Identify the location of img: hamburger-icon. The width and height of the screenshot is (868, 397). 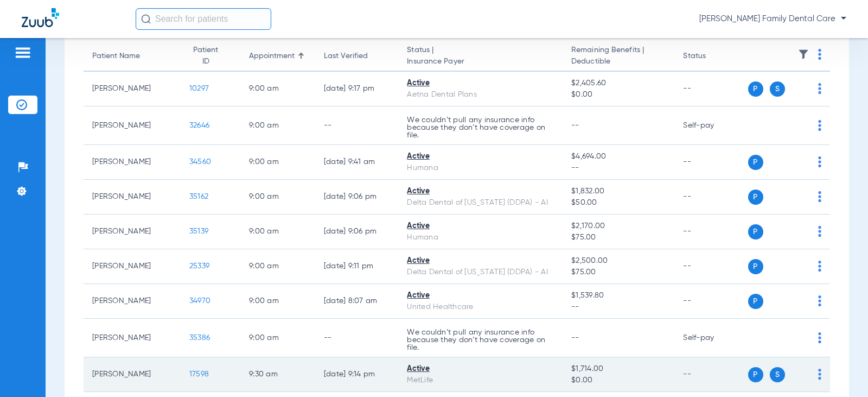
(23, 53).